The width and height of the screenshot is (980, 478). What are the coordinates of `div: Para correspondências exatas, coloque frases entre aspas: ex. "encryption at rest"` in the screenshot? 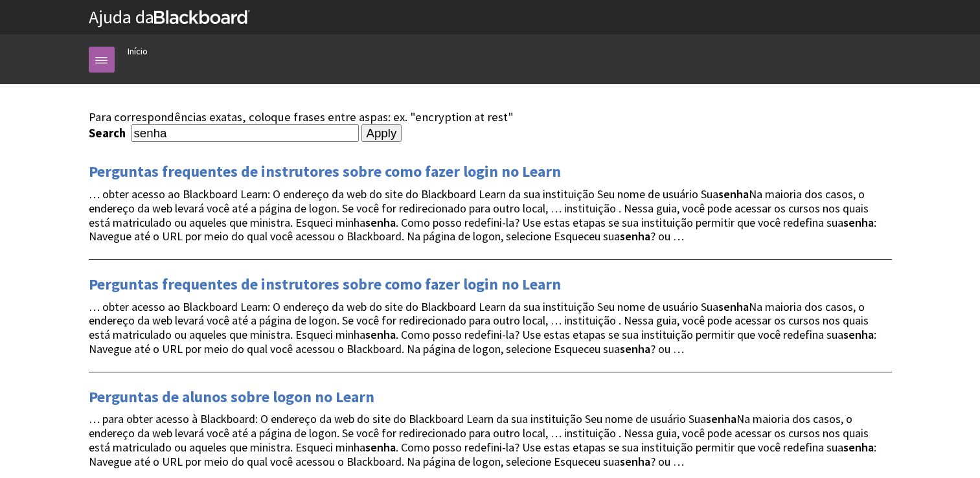 It's located at (490, 117).